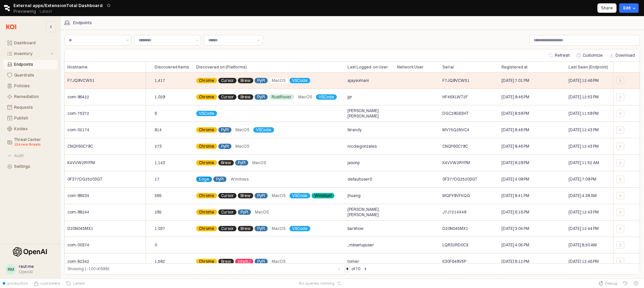 The image size is (644, 288). Describe the element at coordinates (410, 67) in the screenshot. I see `span: Network User` at that location.